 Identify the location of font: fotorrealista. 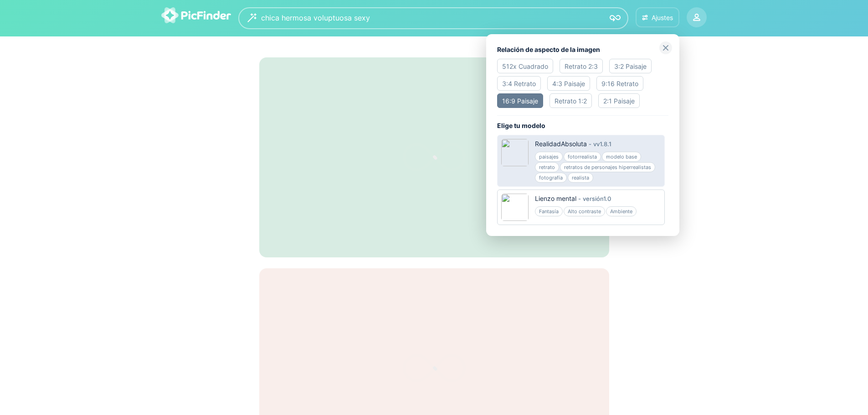
(582, 157).